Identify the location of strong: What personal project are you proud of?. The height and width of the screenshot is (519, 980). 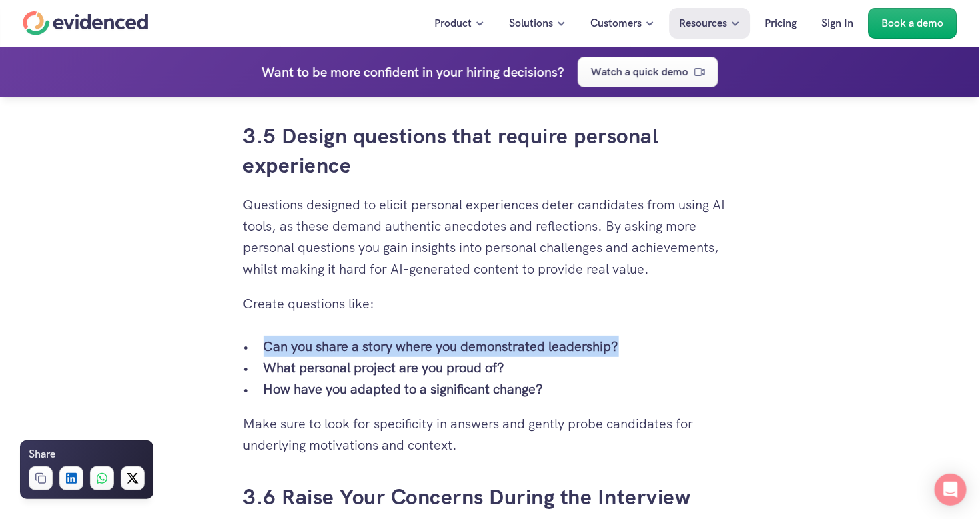
(384, 368).